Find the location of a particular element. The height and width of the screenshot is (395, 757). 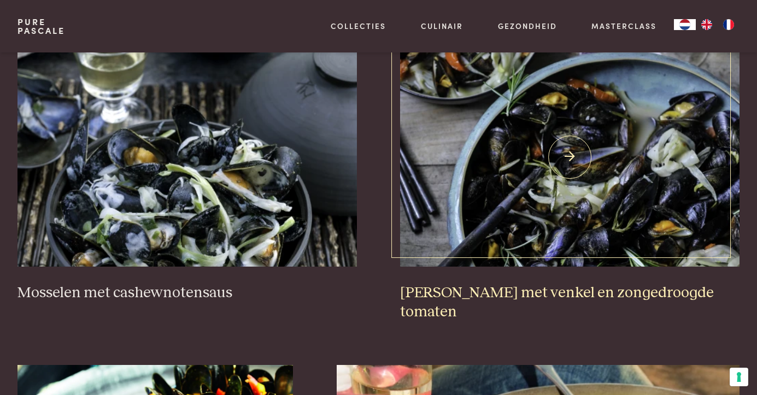

a: PurePascale is located at coordinates (41, 26).